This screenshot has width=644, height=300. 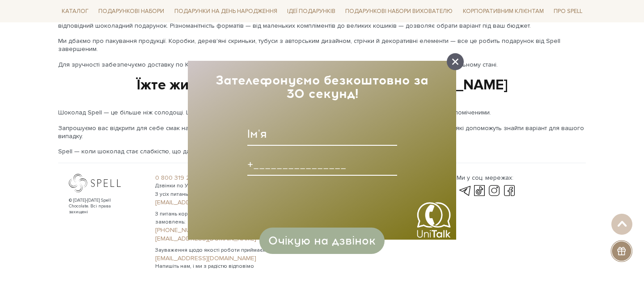 What do you see at coordinates (322, 152) in the screenshot?
I see `p: Spell — коли шоколад стає слабкістю, що дає силу жити яскравіше.` at bounding box center [322, 152].